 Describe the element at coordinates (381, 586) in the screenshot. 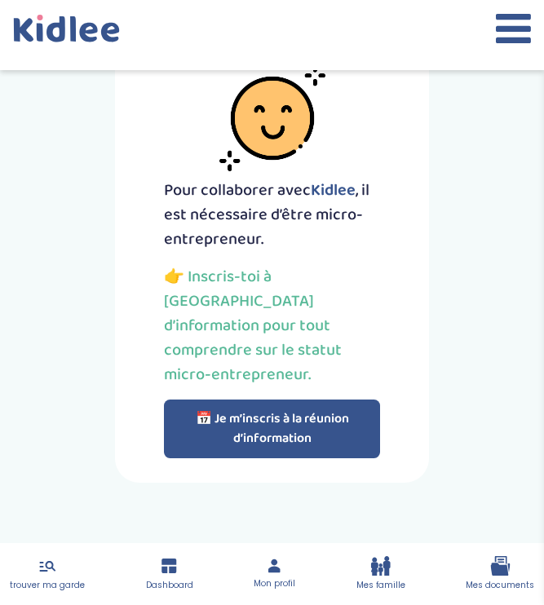

I see `span: Mes famille` at that location.